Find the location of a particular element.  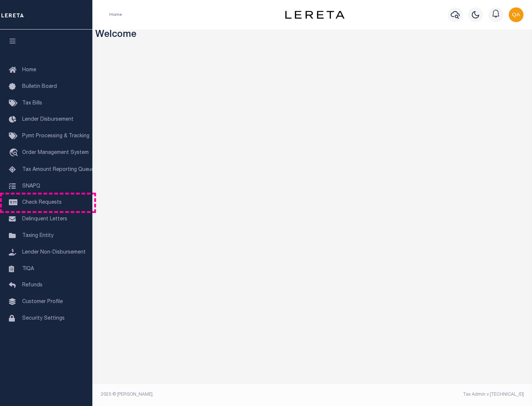

span: Bulletin Board is located at coordinates (40, 87).